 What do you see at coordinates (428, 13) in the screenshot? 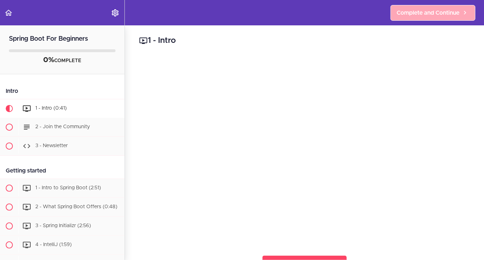
I see `span: Complete and Continue` at bounding box center [428, 13].